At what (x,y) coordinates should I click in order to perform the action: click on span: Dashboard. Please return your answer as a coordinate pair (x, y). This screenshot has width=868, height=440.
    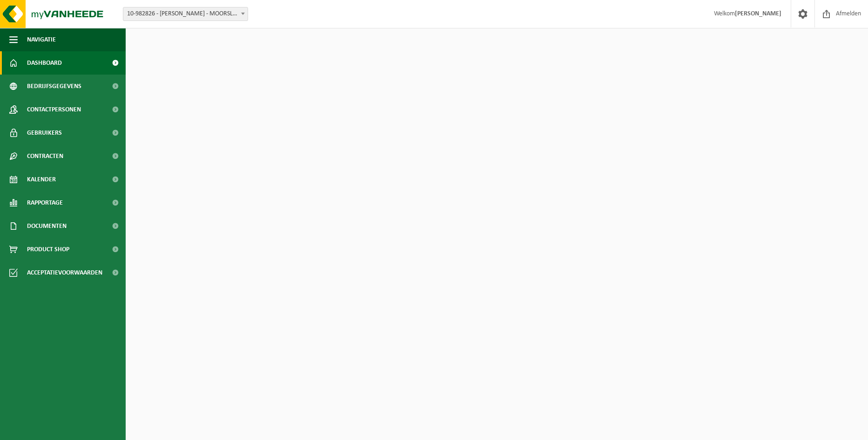
    Looking at the image, I should click on (44, 63).